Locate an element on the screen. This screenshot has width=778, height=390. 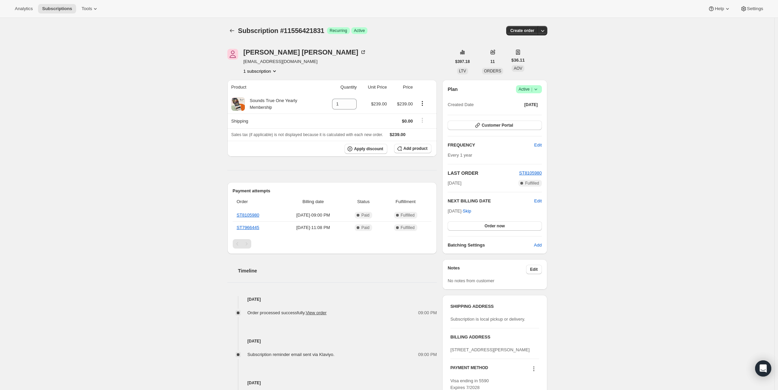
th: Price is located at coordinates (402, 87).